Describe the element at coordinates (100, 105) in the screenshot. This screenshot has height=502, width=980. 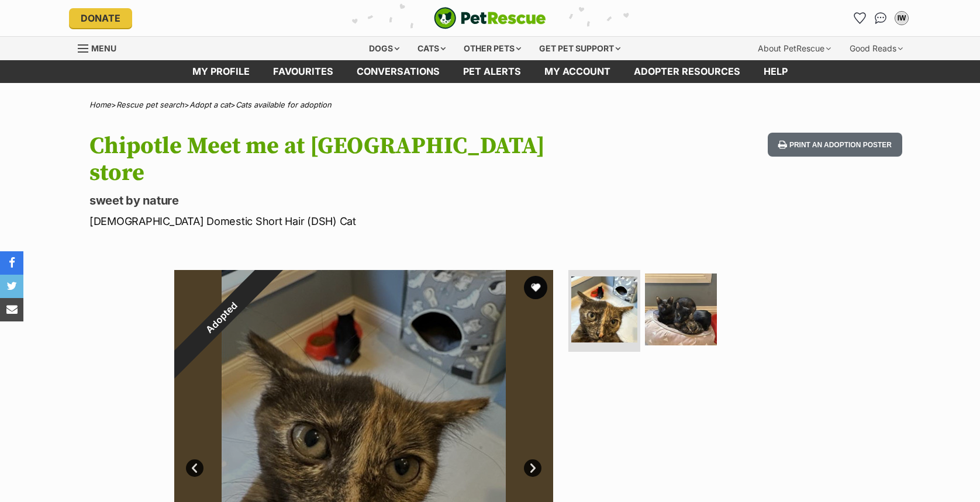
I see `a: Home` at that location.